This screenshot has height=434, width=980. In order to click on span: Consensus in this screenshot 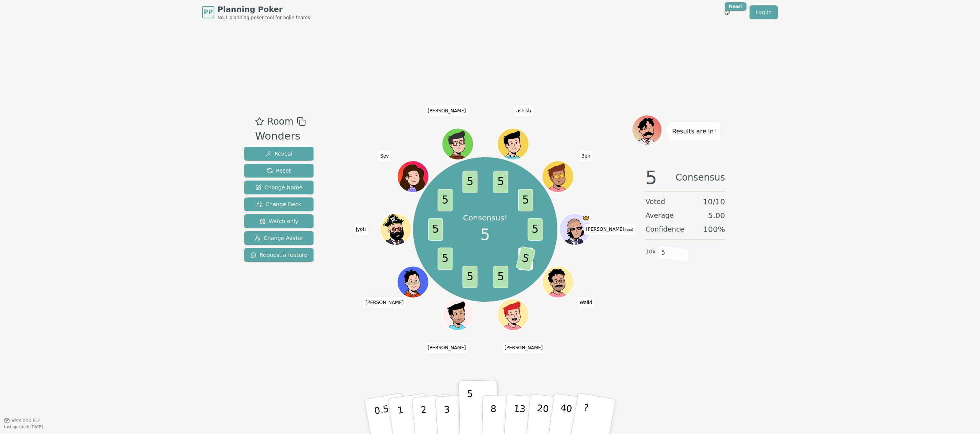, I will do `click(701, 178)`.